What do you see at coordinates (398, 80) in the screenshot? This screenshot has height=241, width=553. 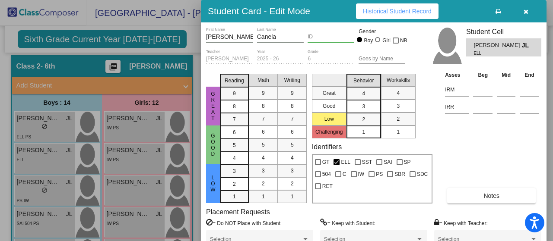 I see `span: Workskills` at bounding box center [398, 80].